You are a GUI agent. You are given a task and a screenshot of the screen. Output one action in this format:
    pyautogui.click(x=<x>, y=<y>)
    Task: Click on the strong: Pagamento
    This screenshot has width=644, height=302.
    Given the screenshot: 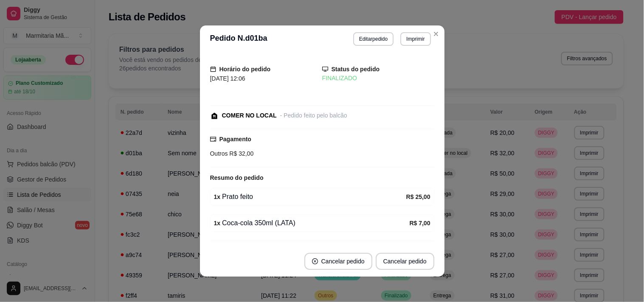 What is the action you would take?
    pyautogui.click(x=235, y=139)
    